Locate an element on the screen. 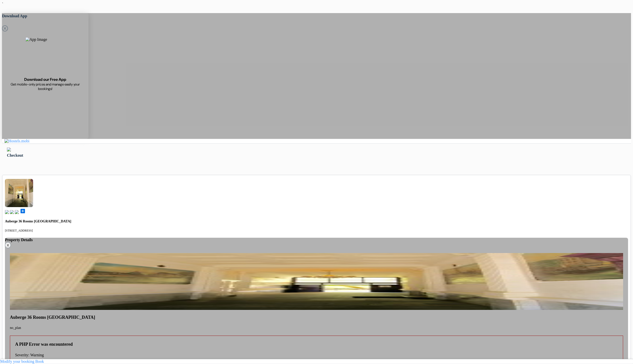 This screenshot has width=633, height=364. p: Severity: Warning is located at coordinates (319, 355).